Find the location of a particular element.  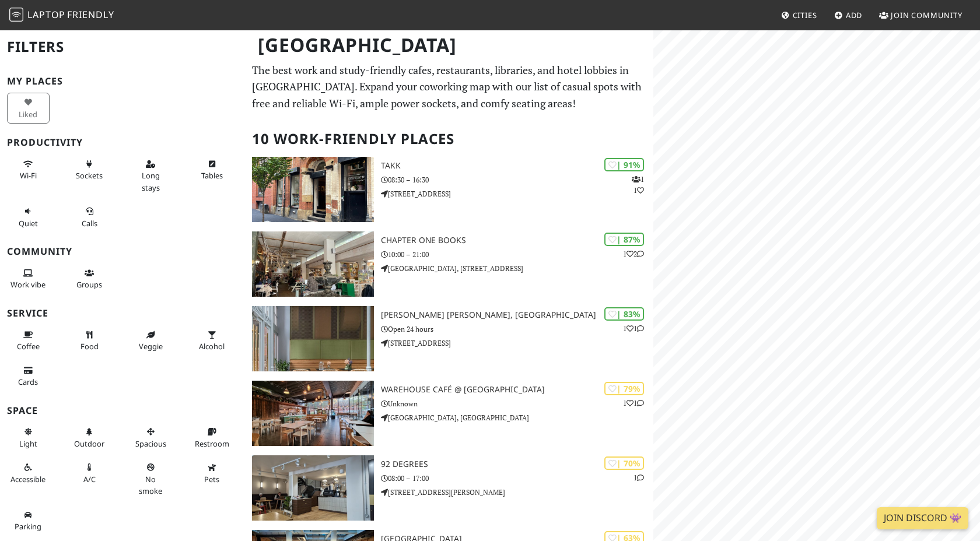

p: Open 24 hours is located at coordinates (516, 329).